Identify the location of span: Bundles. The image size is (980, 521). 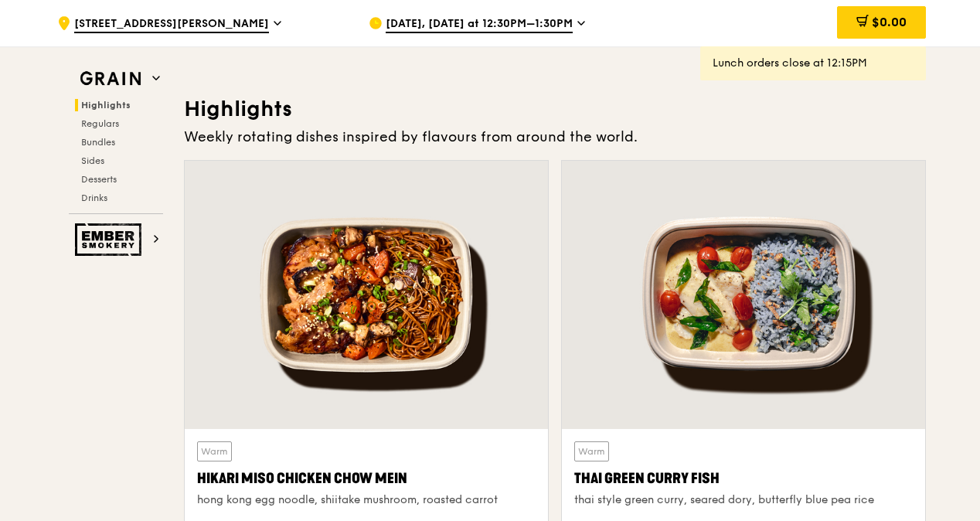
(98, 142).